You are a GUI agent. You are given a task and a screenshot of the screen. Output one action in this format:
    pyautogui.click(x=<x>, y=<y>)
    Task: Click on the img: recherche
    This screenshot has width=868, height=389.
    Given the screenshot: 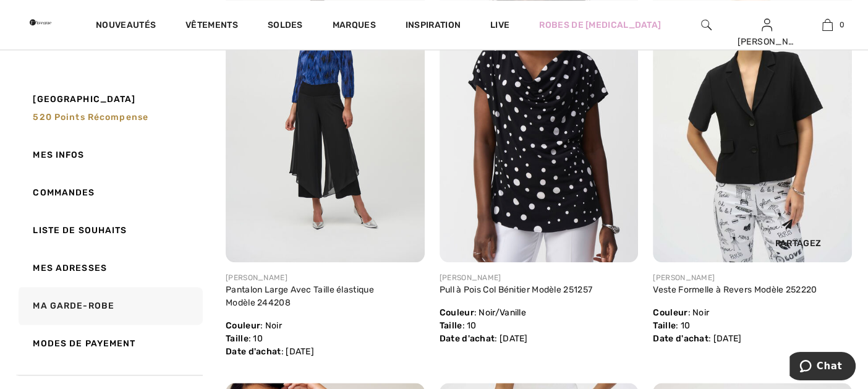 What is the action you would take?
    pyautogui.click(x=706, y=25)
    